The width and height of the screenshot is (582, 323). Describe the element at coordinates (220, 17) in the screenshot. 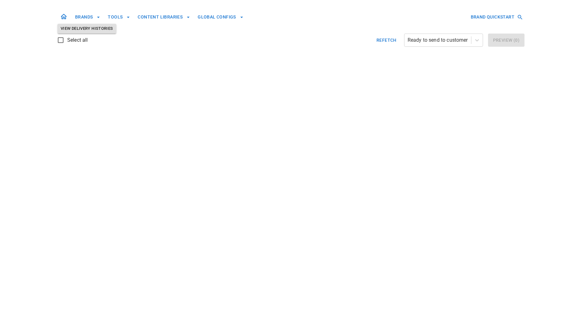

I see `button: GLOBAL CONFIGS` at that location.